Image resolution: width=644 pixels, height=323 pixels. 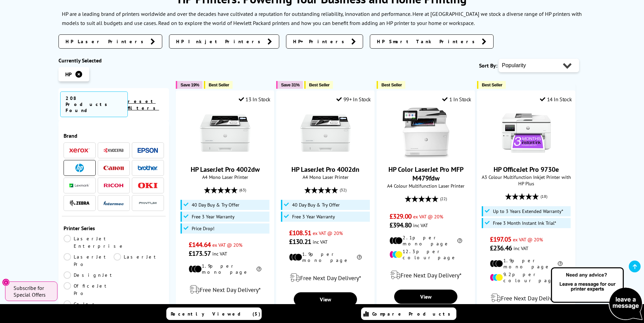 I want to click on div: 14 In Stock, so click(x=556, y=99).